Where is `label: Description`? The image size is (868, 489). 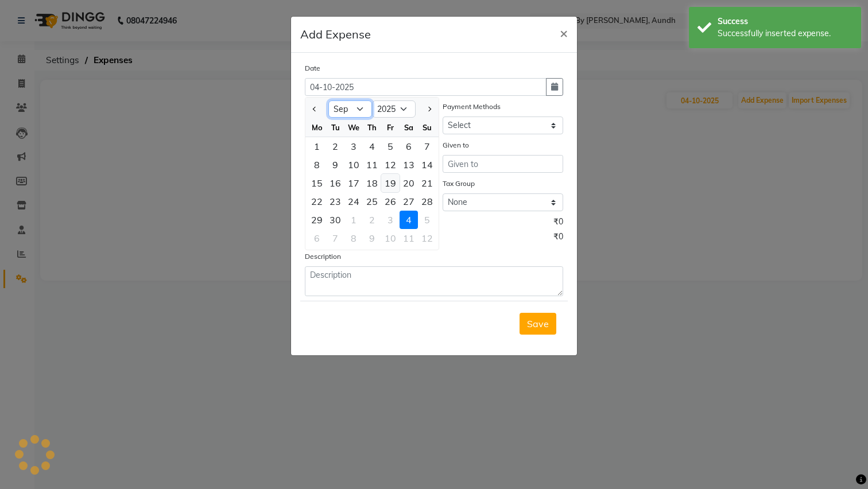
label: Description is located at coordinates (323, 256).